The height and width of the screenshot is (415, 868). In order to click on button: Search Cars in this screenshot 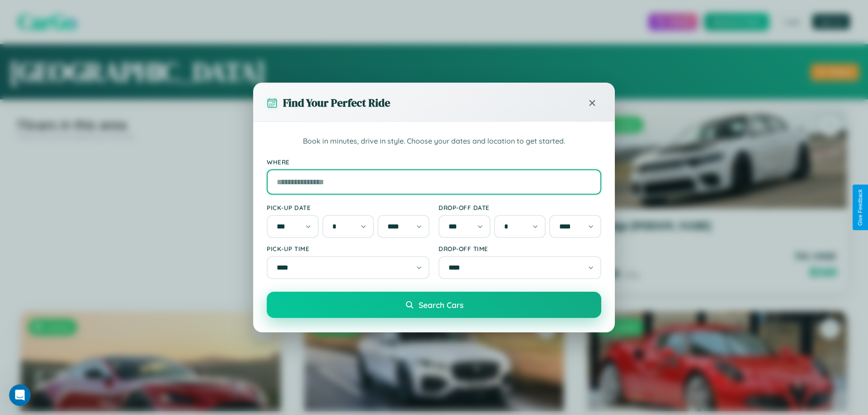, I will do `click(434, 305)`.